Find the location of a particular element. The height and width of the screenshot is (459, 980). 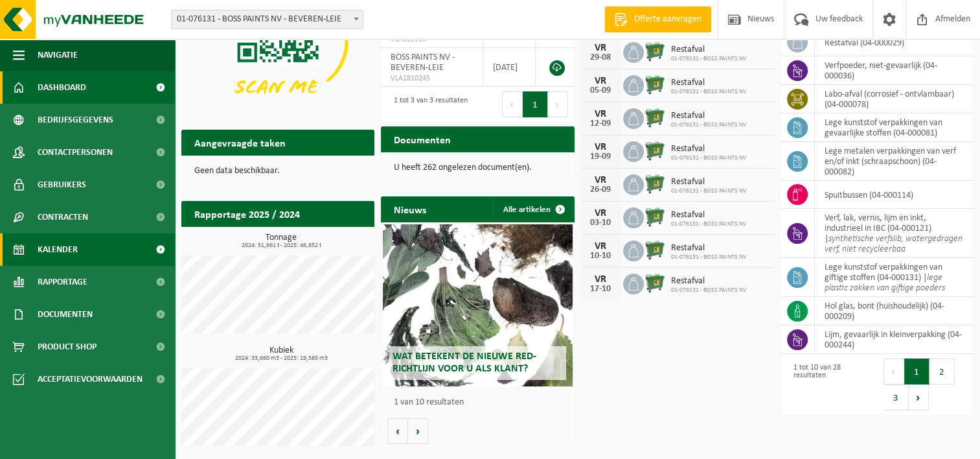

i: lege plastic zakken van giftige poeders is located at coordinates (885, 283).